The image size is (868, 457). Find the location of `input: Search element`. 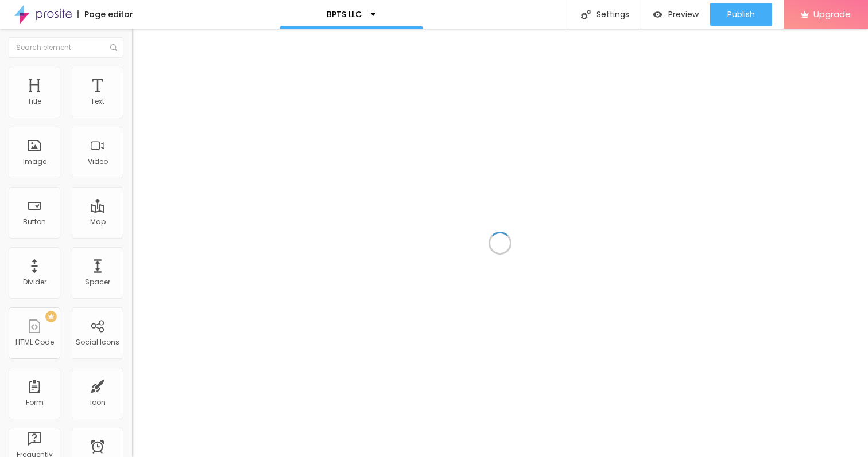

input: Search element is located at coordinates (66, 48).